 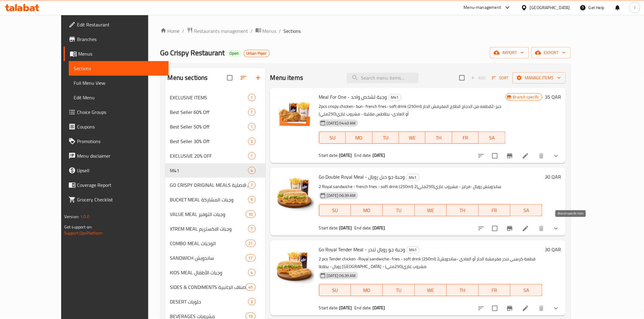 I want to click on span: Add item, so click(x=478, y=78).